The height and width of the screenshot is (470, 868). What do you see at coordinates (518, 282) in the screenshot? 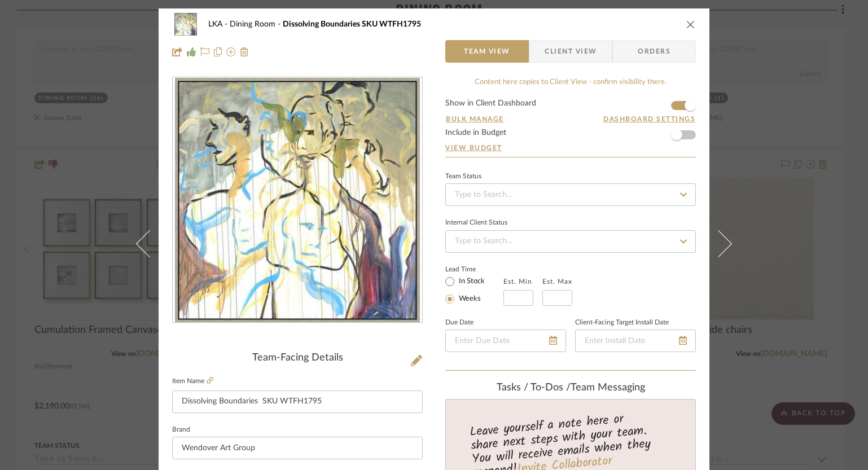
I see `label: Est. Min` at bounding box center [518, 282].